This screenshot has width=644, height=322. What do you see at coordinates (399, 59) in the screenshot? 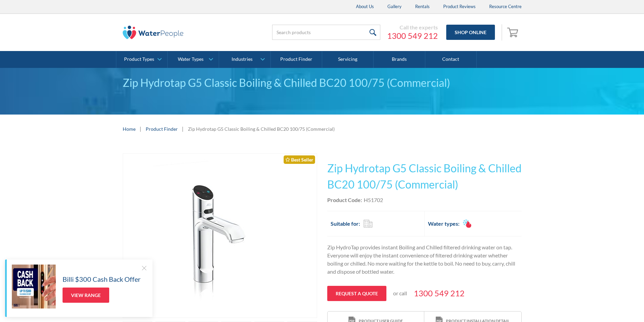
I see `a: Brands` at bounding box center [399, 59].